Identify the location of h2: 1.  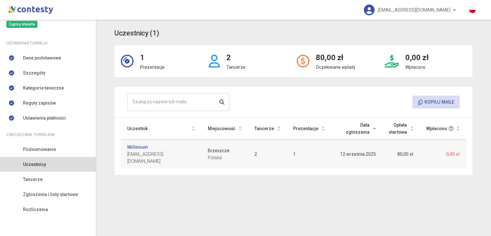
(152, 58).